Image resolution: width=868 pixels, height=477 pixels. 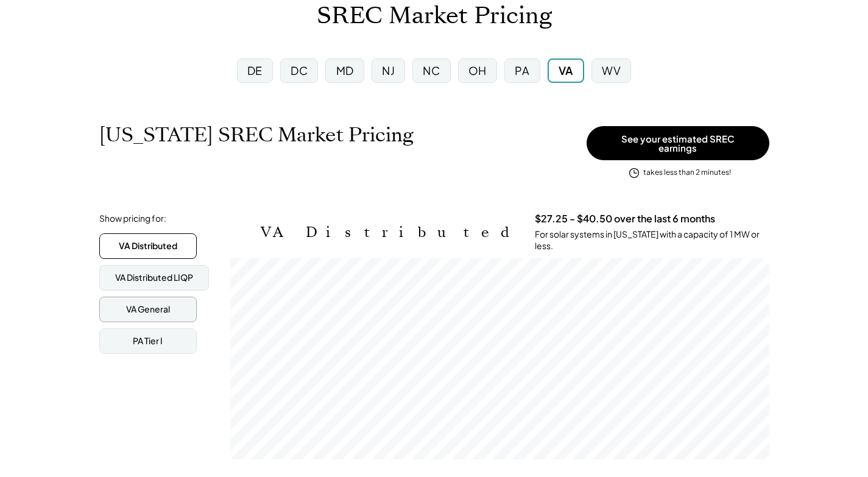 I want to click on div: VA General, so click(x=148, y=309).